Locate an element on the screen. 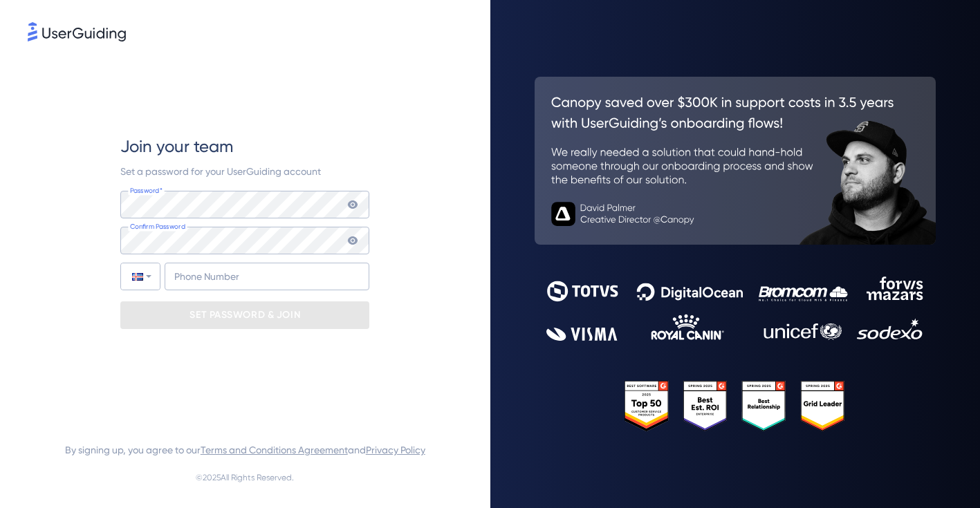 This screenshot has height=508, width=980. span: © 2025 All Rights Reserved. is located at coordinates (245, 478).